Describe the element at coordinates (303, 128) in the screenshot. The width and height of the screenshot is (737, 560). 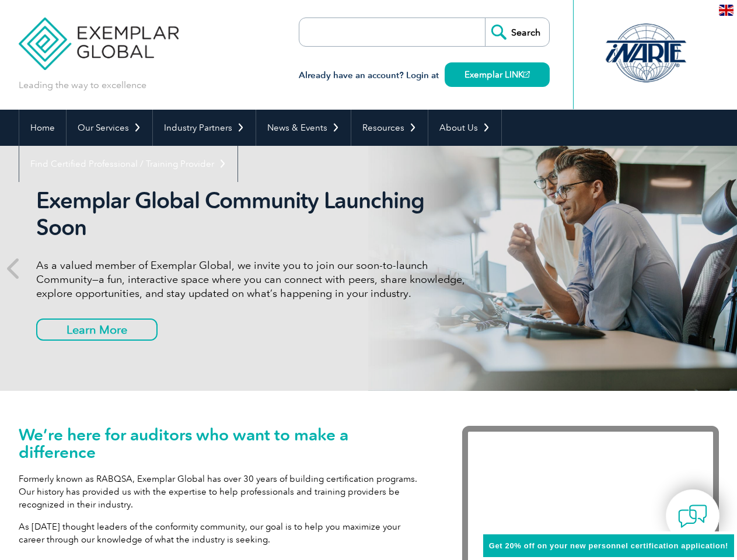
I see `a: News & Events` at that location.